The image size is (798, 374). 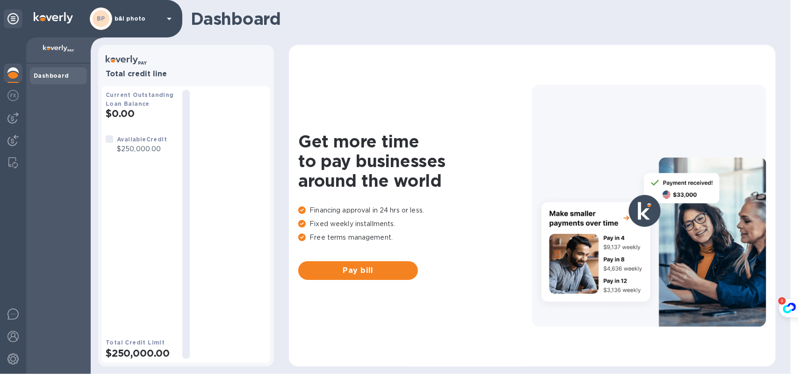 What do you see at coordinates (186, 74) in the screenshot?
I see `h3: Total credit line` at bounding box center [186, 74].